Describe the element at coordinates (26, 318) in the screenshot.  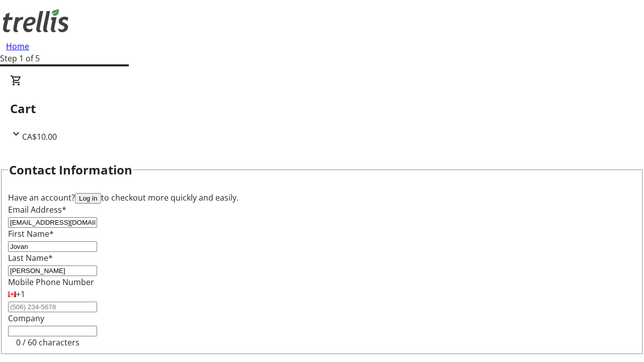
I see `label: Company` at that location.